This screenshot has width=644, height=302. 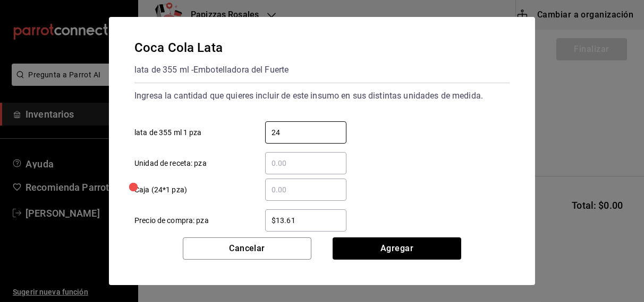 What do you see at coordinates (171, 221) in the screenshot?
I see `span: Precio de compra: pza` at bounding box center [171, 221].